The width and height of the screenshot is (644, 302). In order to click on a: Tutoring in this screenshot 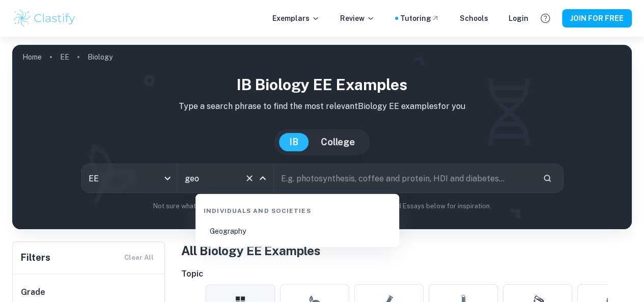, I will do `click(419, 18)`.